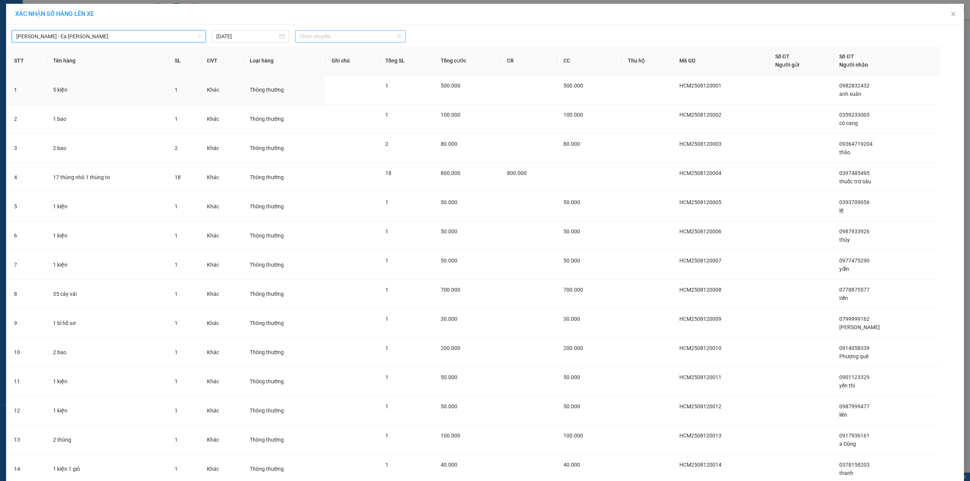 The height and width of the screenshot is (481, 970). What do you see at coordinates (185, 61) in the screenshot?
I see `th: SL` at bounding box center [185, 61].